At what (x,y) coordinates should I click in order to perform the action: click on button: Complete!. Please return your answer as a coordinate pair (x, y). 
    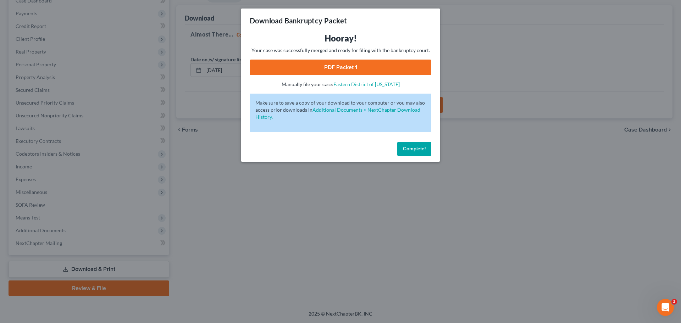
    Looking at the image, I should click on (414, 149).